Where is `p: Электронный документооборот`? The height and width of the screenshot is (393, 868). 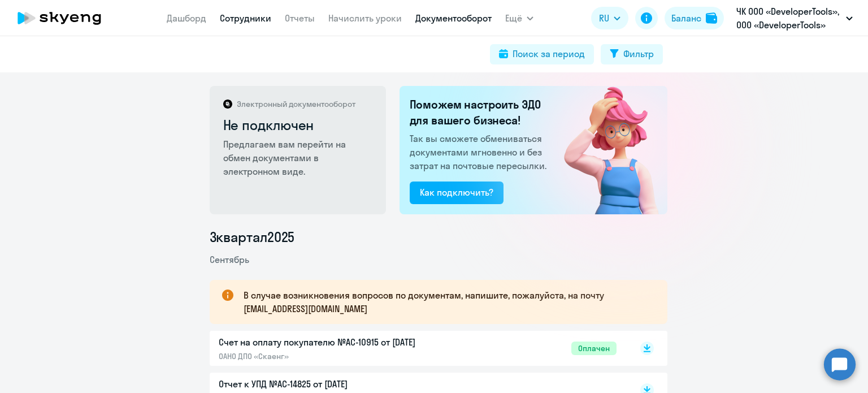 p: Электронный документооборот is located at coordinates (296, 104).